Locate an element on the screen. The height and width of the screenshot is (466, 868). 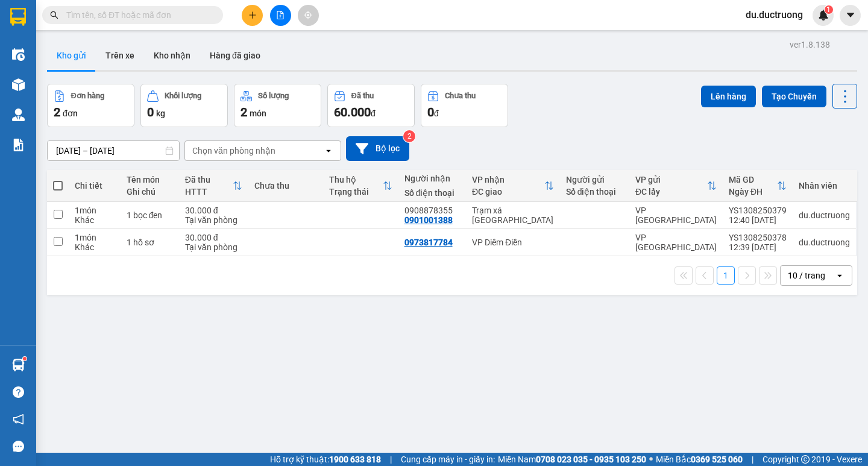
button: file-add is located at coordinates (280, 15).